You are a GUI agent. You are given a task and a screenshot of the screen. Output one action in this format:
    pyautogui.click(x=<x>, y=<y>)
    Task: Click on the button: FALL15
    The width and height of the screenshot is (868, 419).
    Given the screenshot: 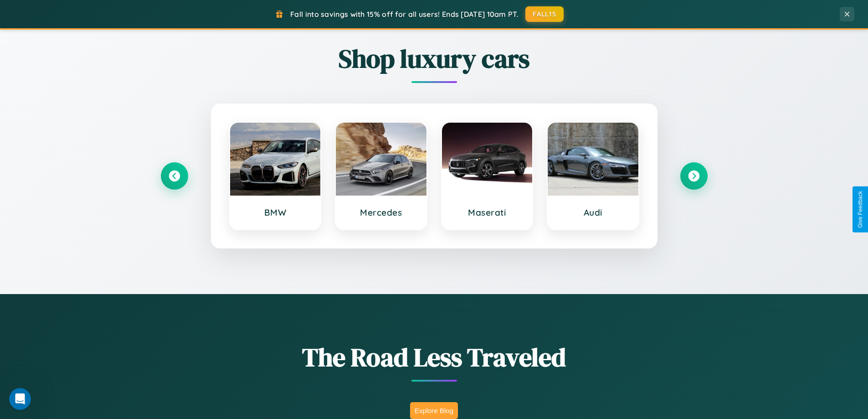 What is the action you would take?
    pyautogui.click(x=545, y=14)
    